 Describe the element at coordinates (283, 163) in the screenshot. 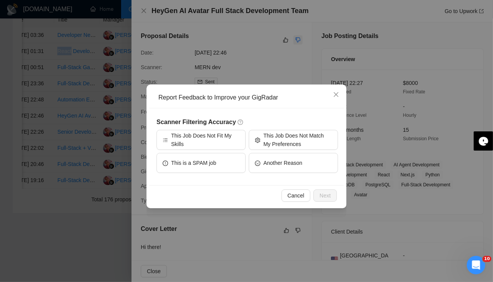

I see `span: Another Reason` at that location.